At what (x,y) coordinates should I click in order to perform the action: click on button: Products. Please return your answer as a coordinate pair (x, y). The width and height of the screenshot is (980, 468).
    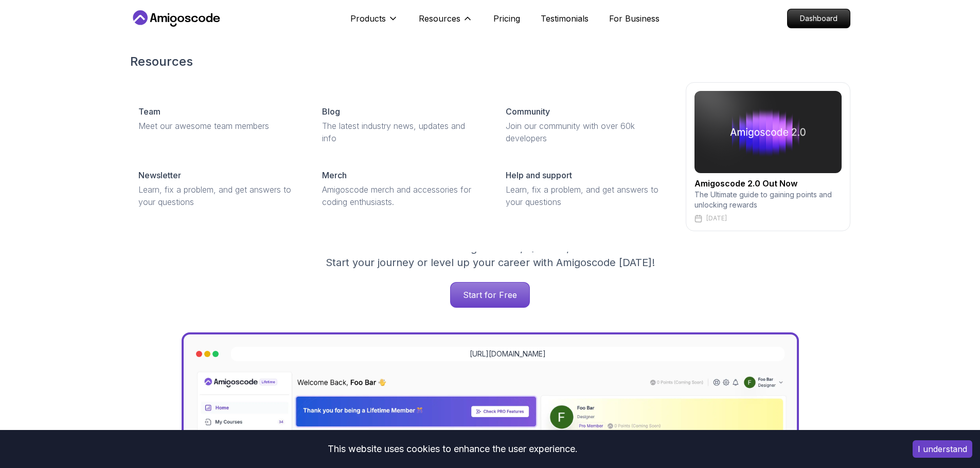
    Looking at the image, I should click on (374, 23).